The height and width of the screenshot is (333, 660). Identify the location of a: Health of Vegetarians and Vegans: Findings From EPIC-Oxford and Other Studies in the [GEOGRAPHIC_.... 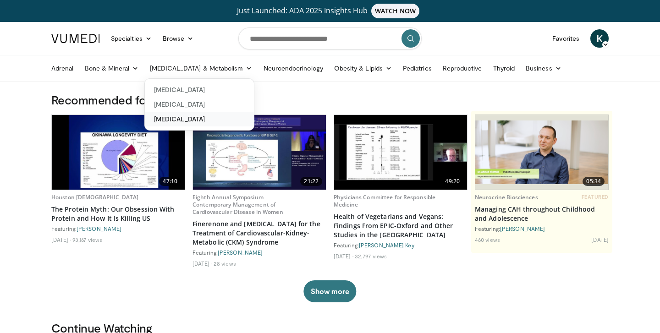
(401, 226).